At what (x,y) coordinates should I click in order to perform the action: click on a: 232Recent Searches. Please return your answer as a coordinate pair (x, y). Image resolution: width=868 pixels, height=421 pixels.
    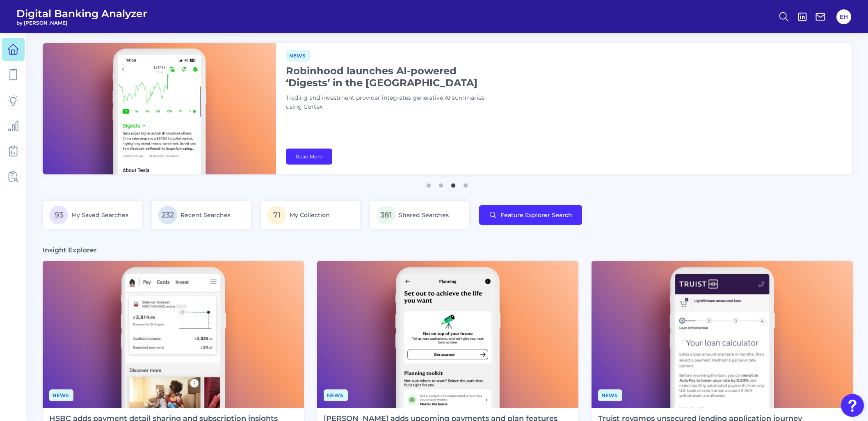
    Looking at the image, I should click on (201, 215).